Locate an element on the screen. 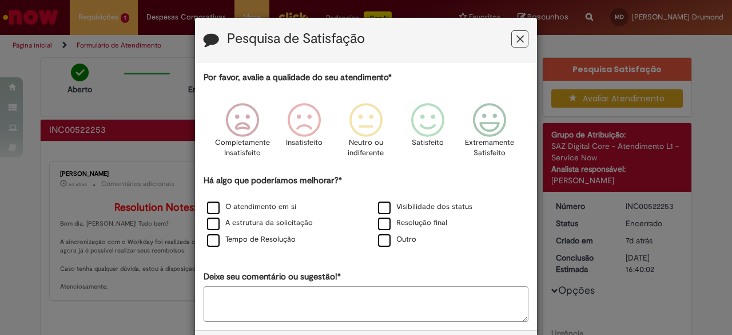 This screenshot has width=732, height=335. label: Outro is located at coordinates (397, 239).